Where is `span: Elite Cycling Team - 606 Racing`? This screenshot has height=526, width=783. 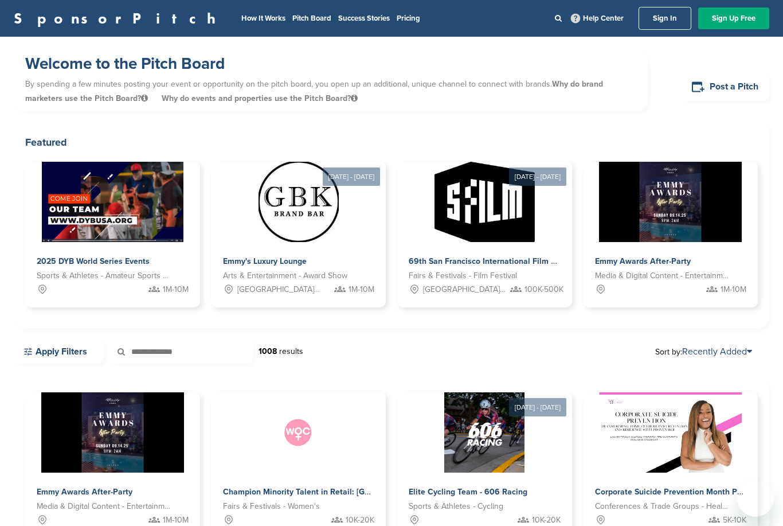 span: Elite Cycling Team - 606 Racing is located at coordinates (468, 492).